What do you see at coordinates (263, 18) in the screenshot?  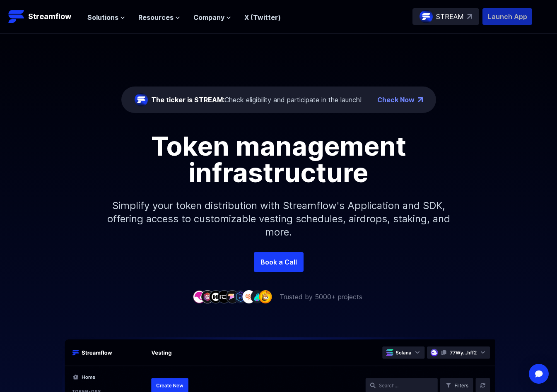 I see `a: X (Twitter)` at bounding box center [263, 18].